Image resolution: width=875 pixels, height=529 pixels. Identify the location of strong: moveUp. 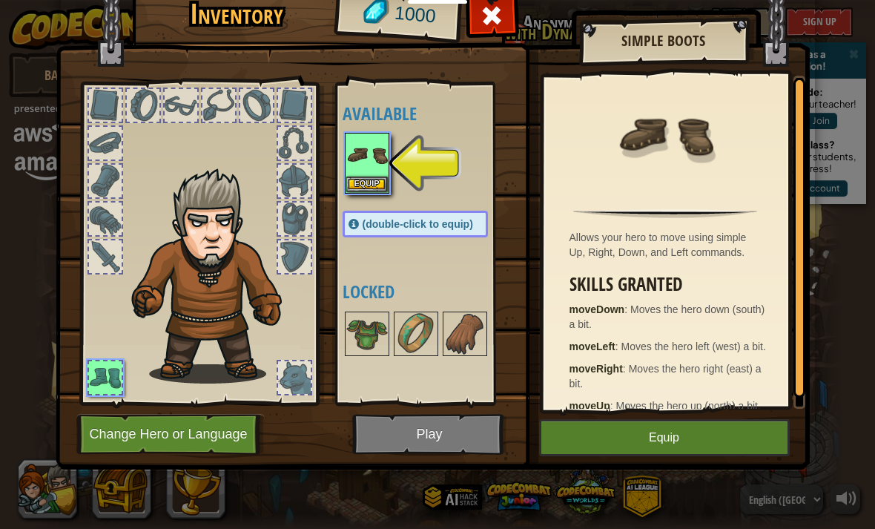
(589, 406).